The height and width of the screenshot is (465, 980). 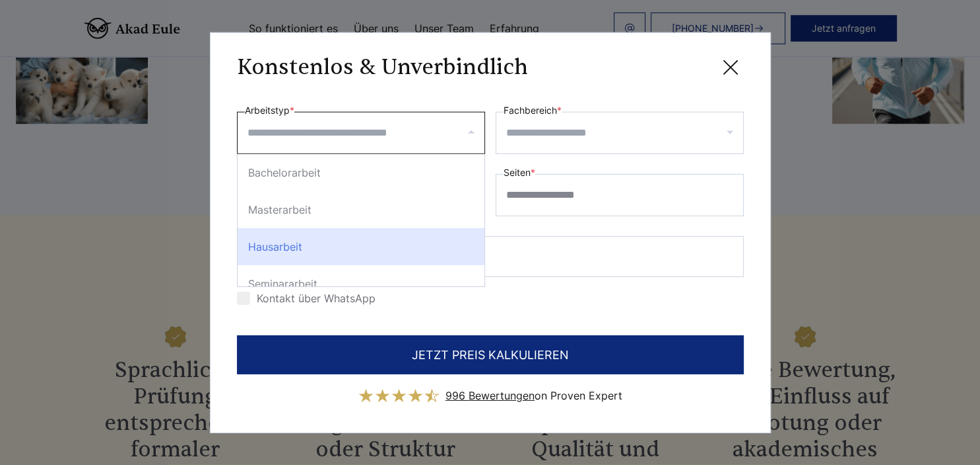 I want to click on label: Seiten, so click(x=520, y=172).